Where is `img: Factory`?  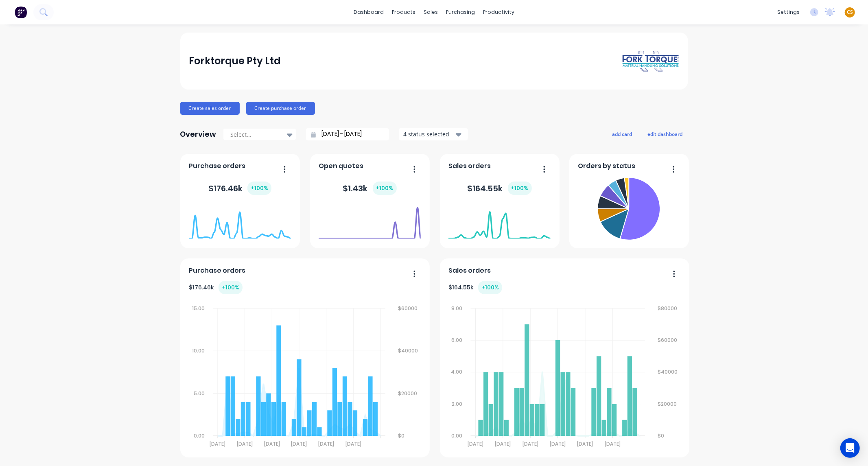
img: Factory is located at coordinates (20, 12).